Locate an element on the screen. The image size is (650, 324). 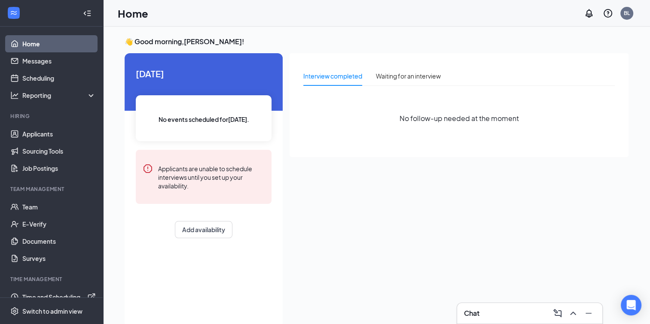
a: Team is located at coordinates (59, 207).